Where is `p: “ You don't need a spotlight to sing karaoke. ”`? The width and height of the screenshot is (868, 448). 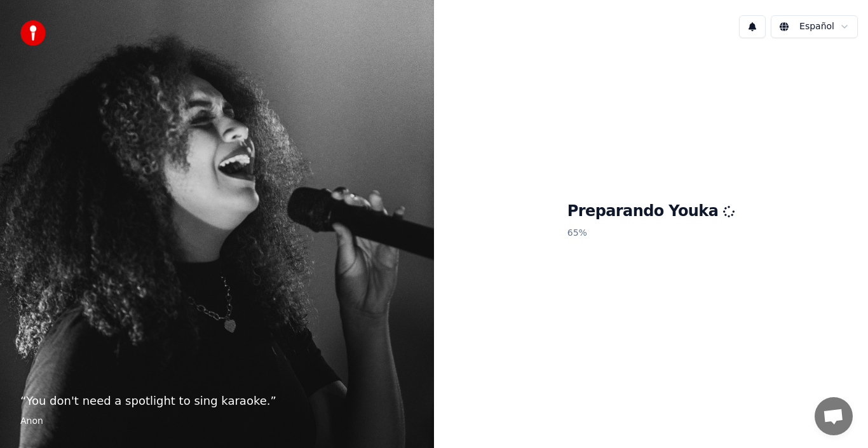 p: “ You don't need a spotlight to sing karaoke. ” is located at coordinates (217, 401).